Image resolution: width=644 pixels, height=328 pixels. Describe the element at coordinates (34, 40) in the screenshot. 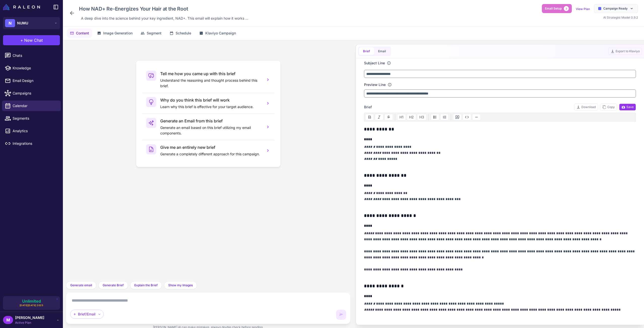

I see `span: New Chat` at that location.